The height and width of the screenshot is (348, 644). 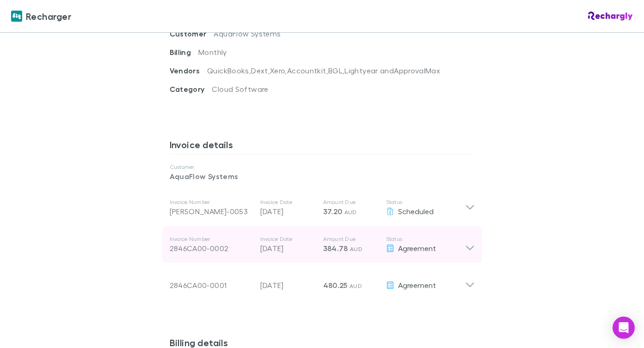 What do you see at coordinates (416, 211) in the screenshot?
I see `span: Scheduled` at bounding box center [416, 211].